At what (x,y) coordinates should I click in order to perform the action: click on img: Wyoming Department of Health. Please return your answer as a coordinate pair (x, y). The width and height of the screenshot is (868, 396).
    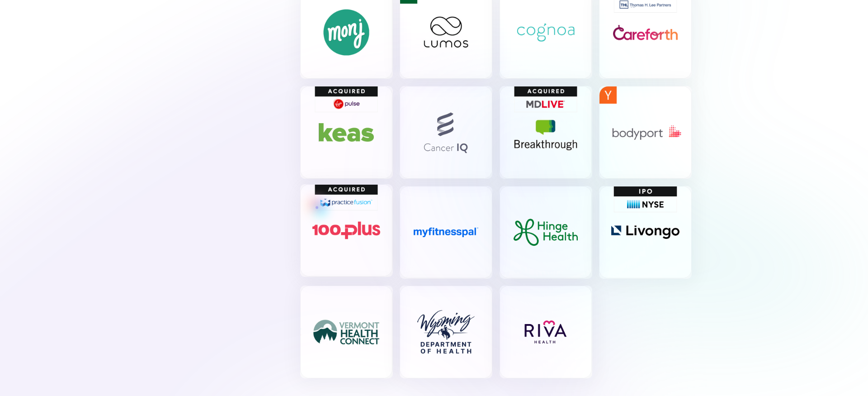
    Looking at the image, I should click on (446, 331).